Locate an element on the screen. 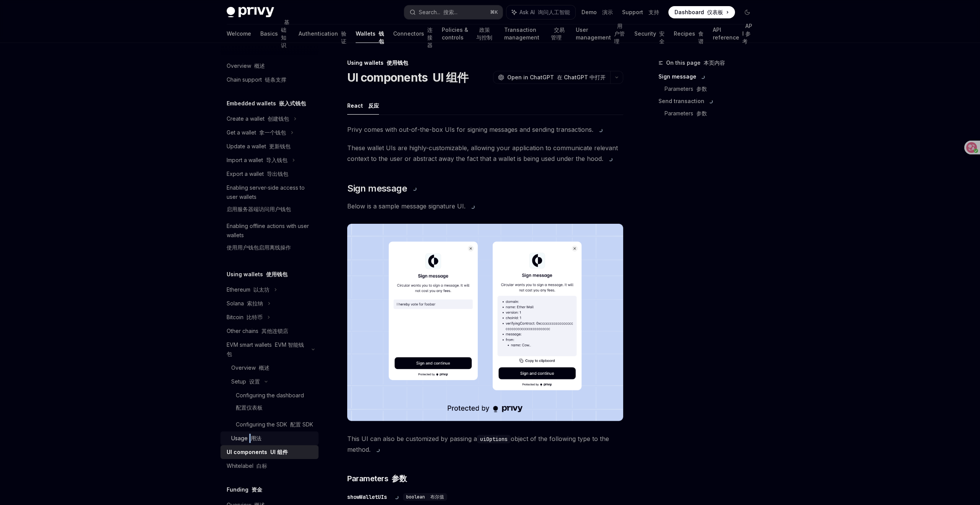  button: Ask AI 询问人工智能 is located at coordinates (541, 12).